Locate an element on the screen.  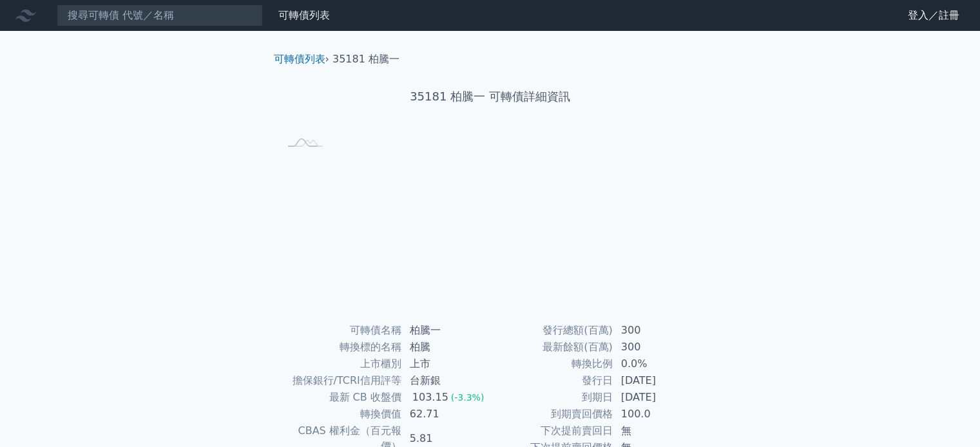
td: 柏騰 is located at coordinates (446, 347).